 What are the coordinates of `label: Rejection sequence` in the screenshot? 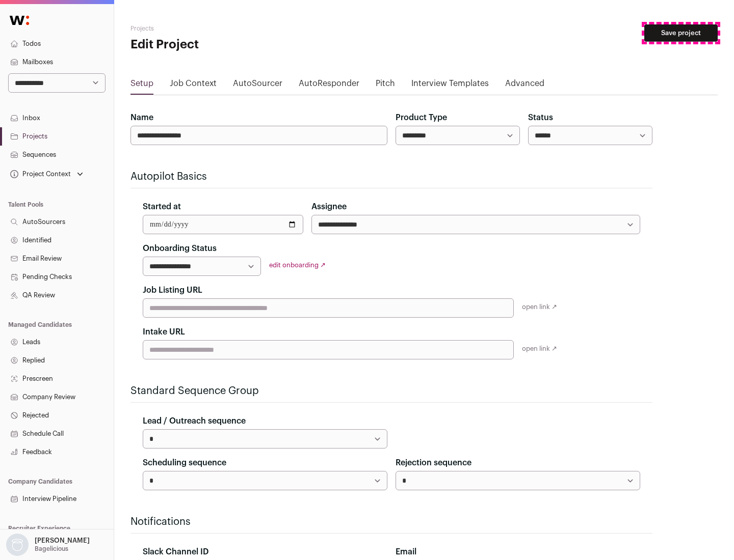 It's located at (433, 462).